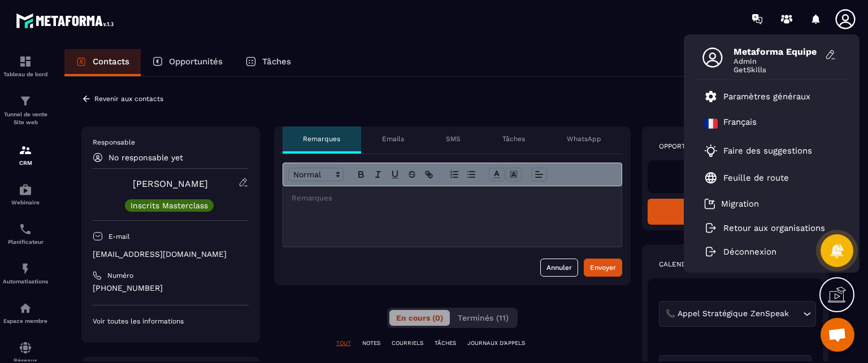 The width and height of the screenshot is (868, 363). What do you see at coordinates (420, 318) in the screenshot?
I see `span: En cours (0)` at bounding box center [420, 318].